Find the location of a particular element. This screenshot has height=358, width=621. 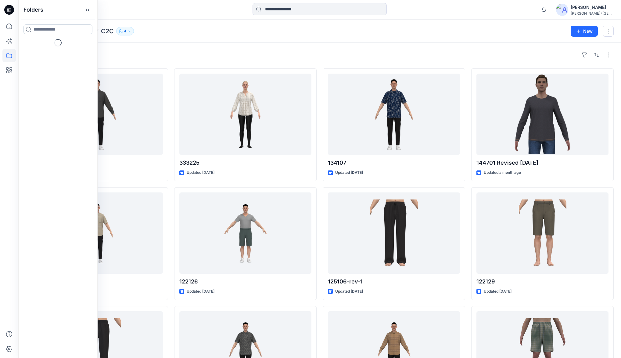

button: New is located at coordinates (585, 31).